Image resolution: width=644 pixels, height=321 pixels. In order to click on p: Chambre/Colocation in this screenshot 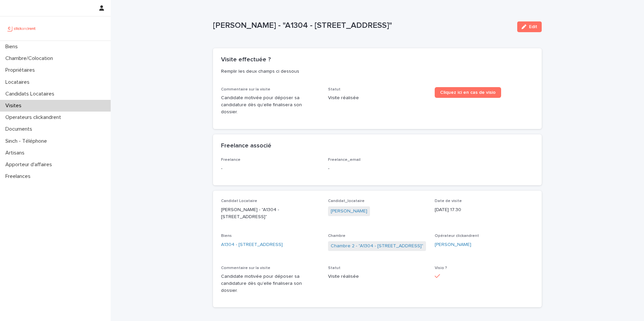, I will do `click(30, 58)`.